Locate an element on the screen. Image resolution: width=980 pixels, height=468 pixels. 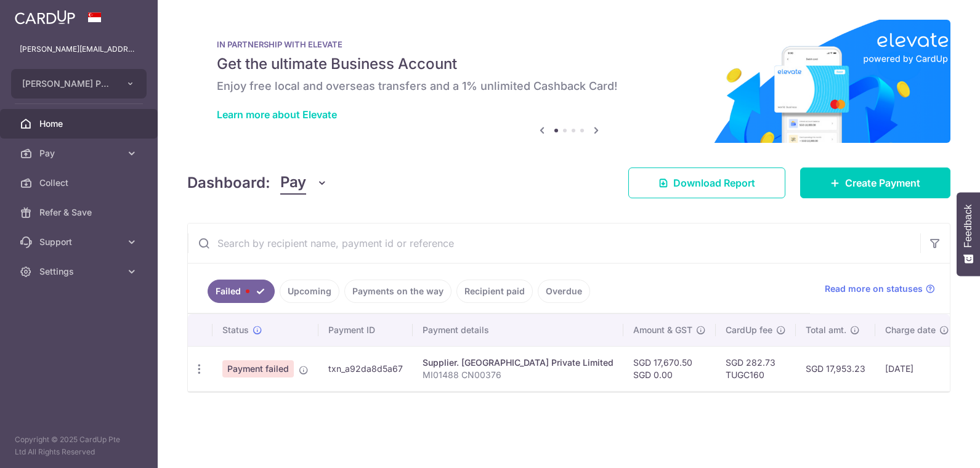
th: Payment details is located at coordinates (518, 330).